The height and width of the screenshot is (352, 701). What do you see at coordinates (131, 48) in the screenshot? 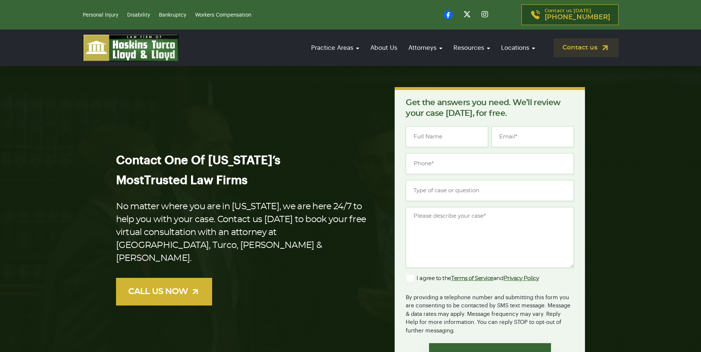
I see `img: logo` at bounding box center [131, 48].